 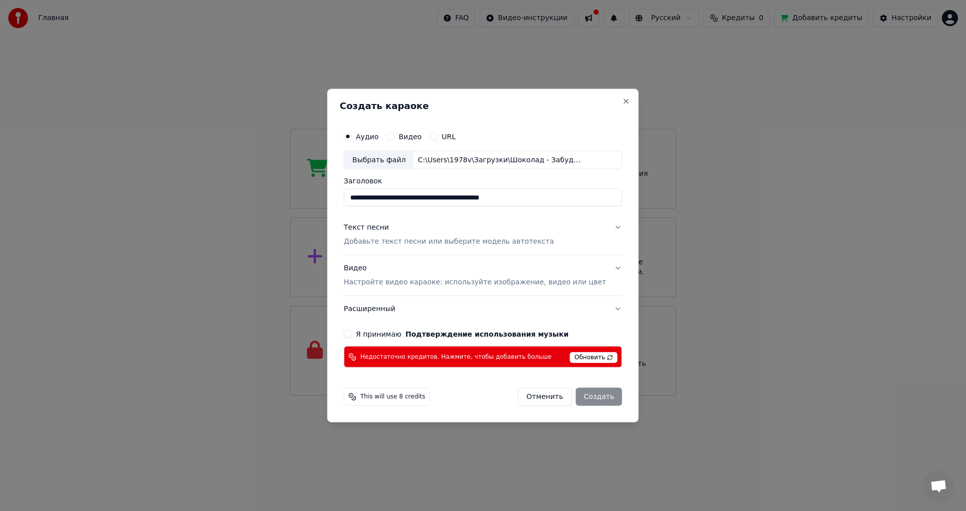 I want to click on span: Недостаточно кредитов. Нажмите, чтобы добавить больше, so click(x=456, y=357).